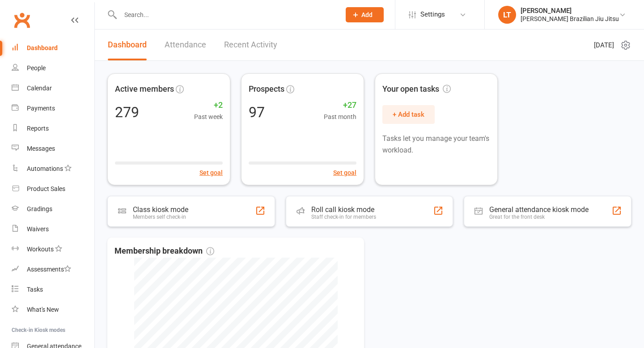  What do you see at coordinates (161, 217) in the screenshot?
I see `div: Members self check-in` at bounding box center [161, 217].